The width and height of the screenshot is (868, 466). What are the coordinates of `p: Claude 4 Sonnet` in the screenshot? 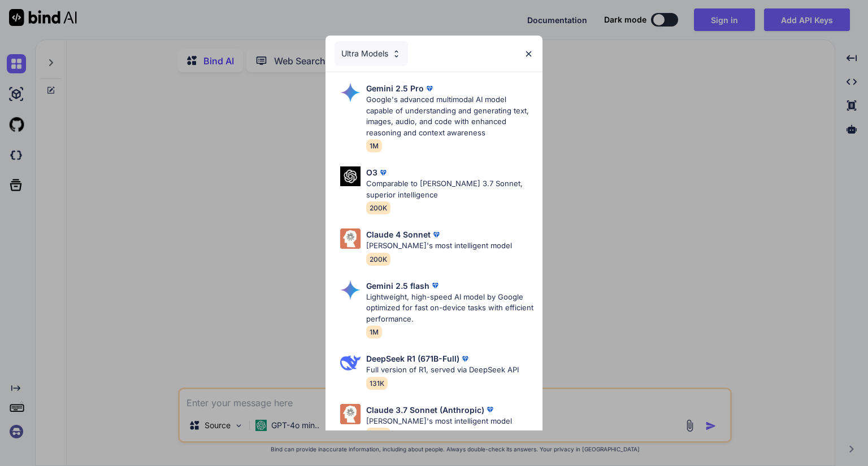 It's located at (398, 234).